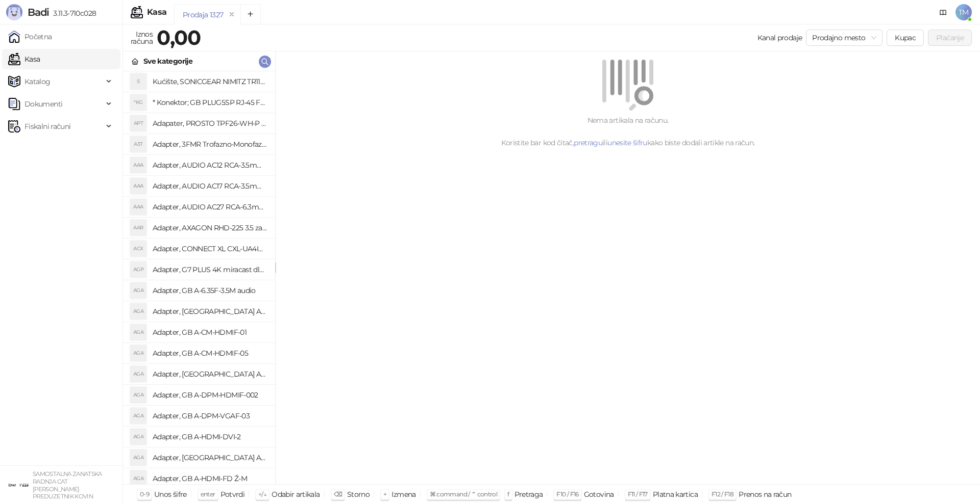 Image resolution: width=980 pixels, height=504 pixels. Describe the element at coordinates (37, 82) in the screenshot. I see `span: Katalog` at that location.